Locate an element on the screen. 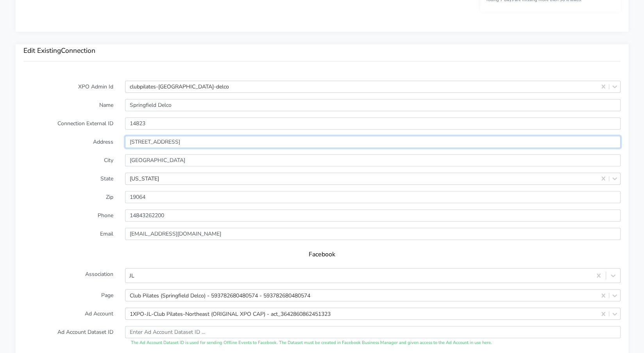 The height and width of the screenshot is (353, 644). label: Name is located at coordinates (69, 105).